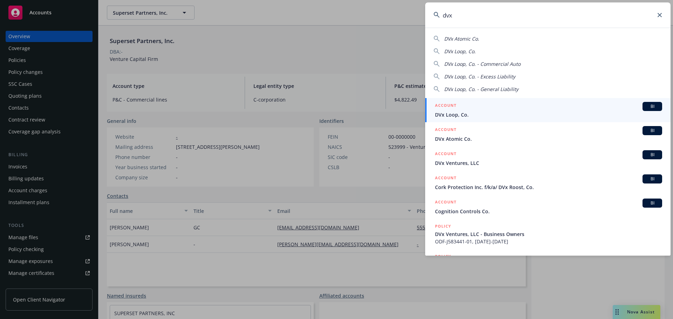  I want to click on span: DVx Loop, Co. - Commercial Auto, so click(482, 64).